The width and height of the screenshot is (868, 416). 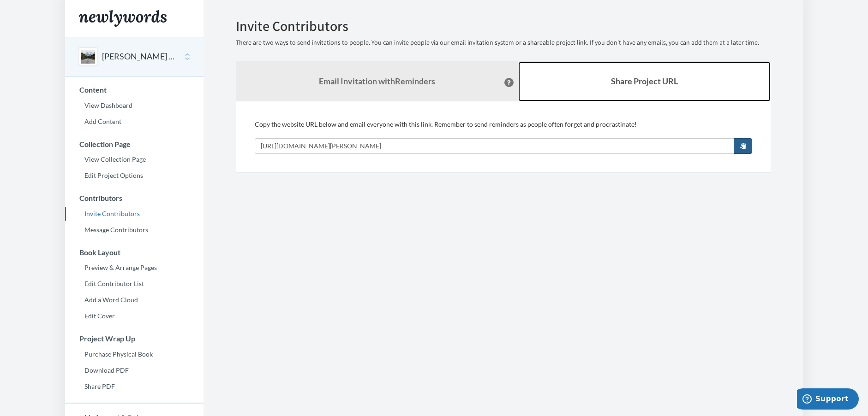 I want to click on a: View Dashboard, so click(x=134, y=105).